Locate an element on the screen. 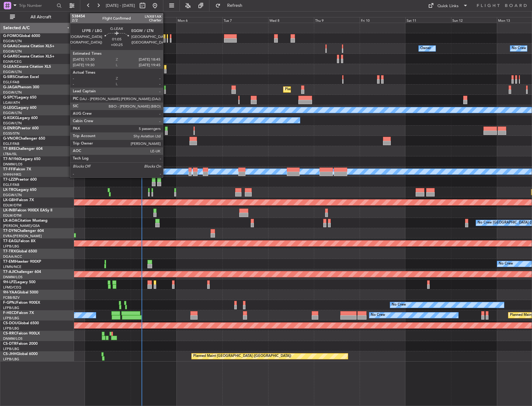  a: VHHH/HKG is located at coordinates (12, 174).